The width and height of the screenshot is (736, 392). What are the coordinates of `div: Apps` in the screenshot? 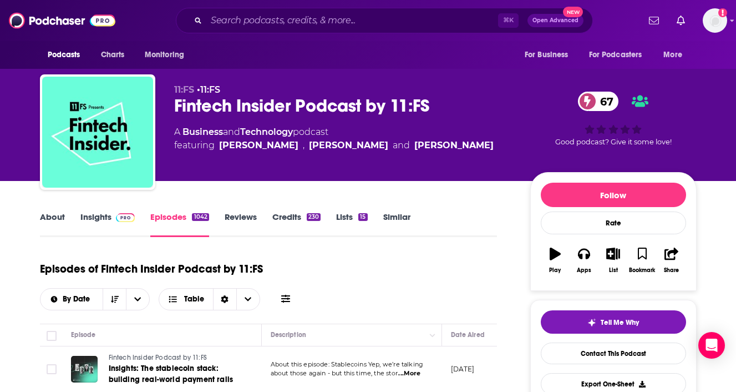 It's located at (584, 270).